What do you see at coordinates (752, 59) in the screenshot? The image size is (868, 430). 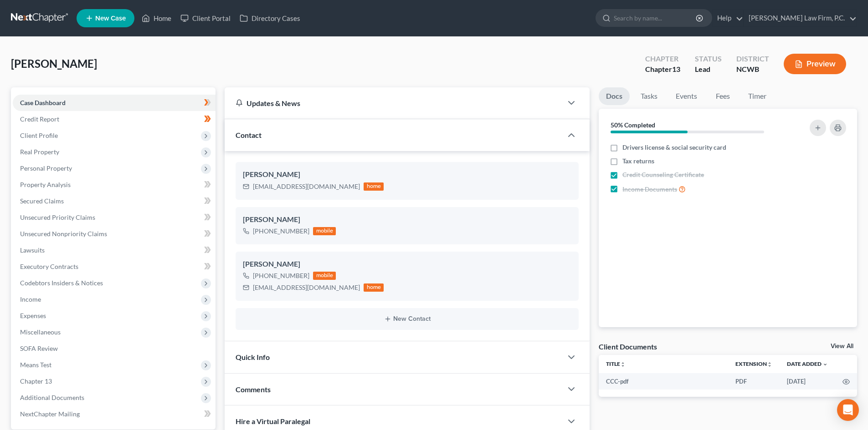 I see `div: District` at bounding box center [752, 59].